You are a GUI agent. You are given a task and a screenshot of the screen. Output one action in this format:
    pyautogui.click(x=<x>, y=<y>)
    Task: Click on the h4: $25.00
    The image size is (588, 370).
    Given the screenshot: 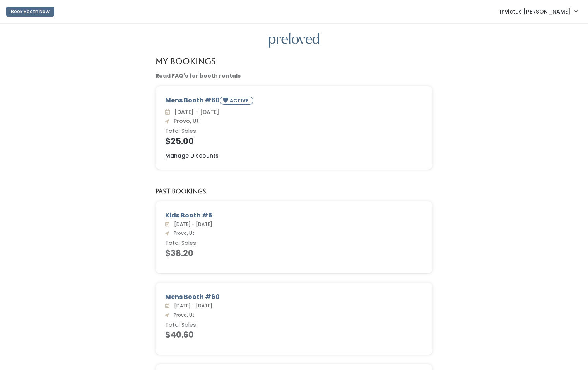 What is the action you would take?
    pyautogui.click(x=294, y=141)
    